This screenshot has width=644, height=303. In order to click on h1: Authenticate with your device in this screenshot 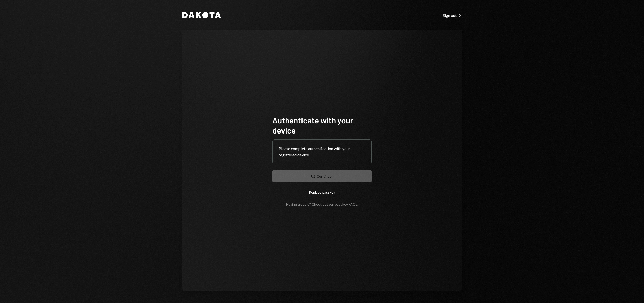, I will do `click(322, 125)`.